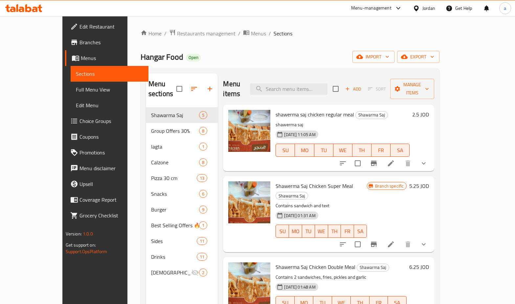  Describe the element at coordinates (175, 163) in the screenshot. I see `span: Calzone` at that location.